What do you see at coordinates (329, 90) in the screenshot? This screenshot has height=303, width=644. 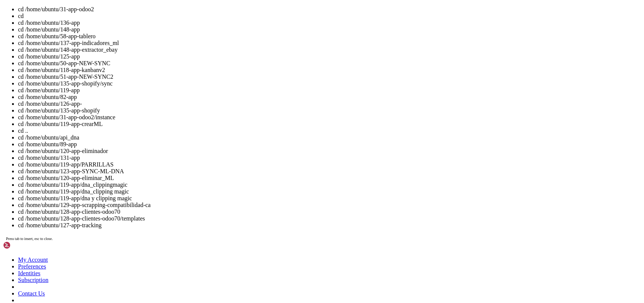 I see `li: cd /home/ubuntu/119-app` at bounding box center [329, 90].